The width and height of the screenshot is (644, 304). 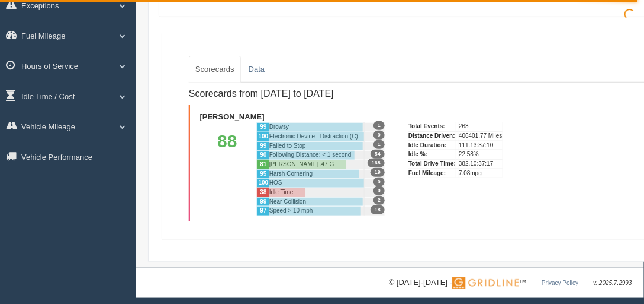 I want to click on div: Total Events:, so click(x=432, y=126).